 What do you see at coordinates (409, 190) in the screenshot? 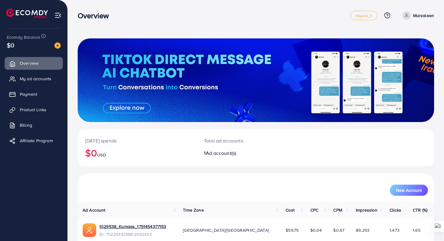
I see `span: New Account` at bounding box center [409, 190].